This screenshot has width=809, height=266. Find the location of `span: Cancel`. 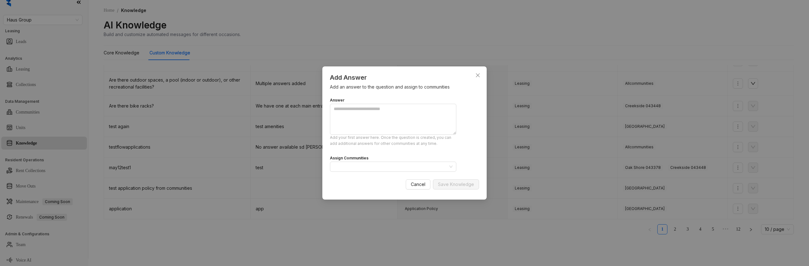

span: Cancel is located at coordinates (418, 184).